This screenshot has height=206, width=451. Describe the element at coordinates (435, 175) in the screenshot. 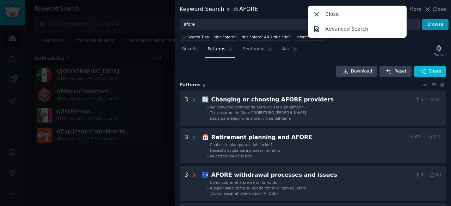

I see `span: 43` at that location.